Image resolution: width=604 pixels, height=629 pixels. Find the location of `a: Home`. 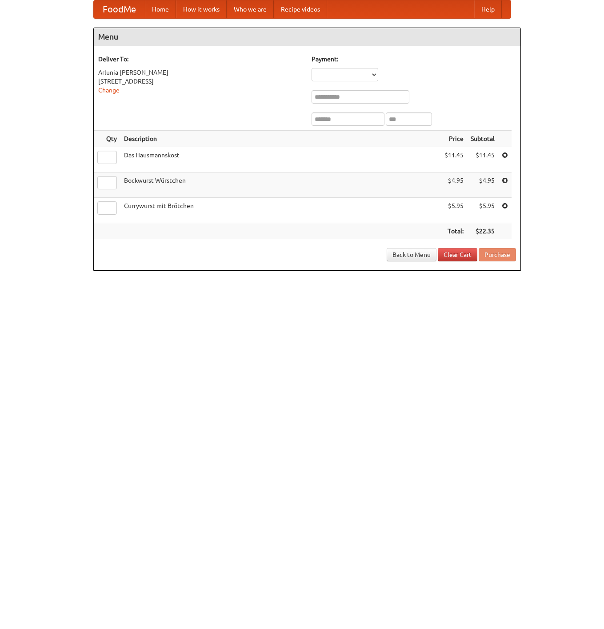

a: Home is located at coordinates (160, 9).